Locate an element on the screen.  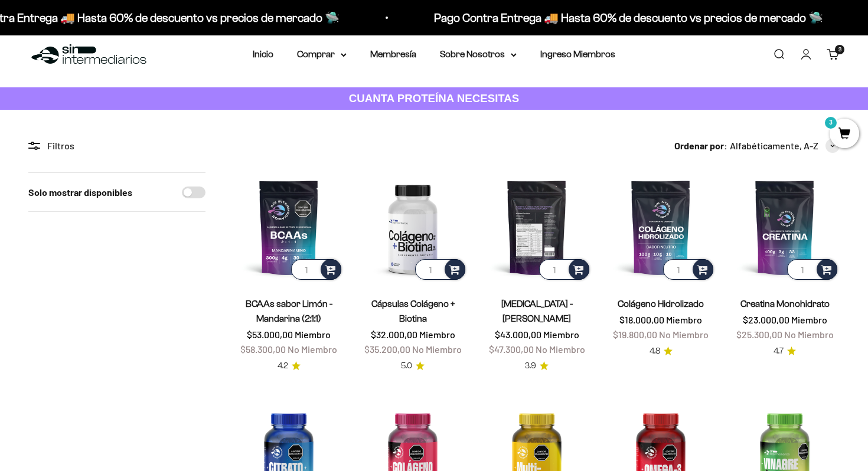
mark: 3 is located at coordinates (831, 123).